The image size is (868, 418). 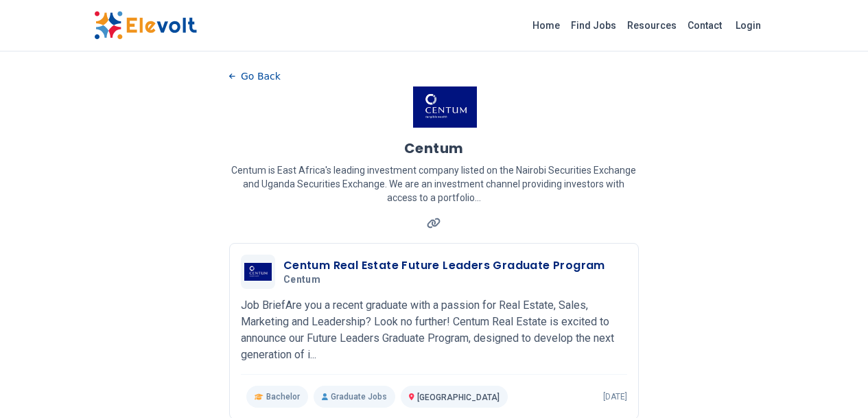 What do you see at coordinates (546, 26) in the screenshot?
I see `a: Home` at bounding box center [546, 26].